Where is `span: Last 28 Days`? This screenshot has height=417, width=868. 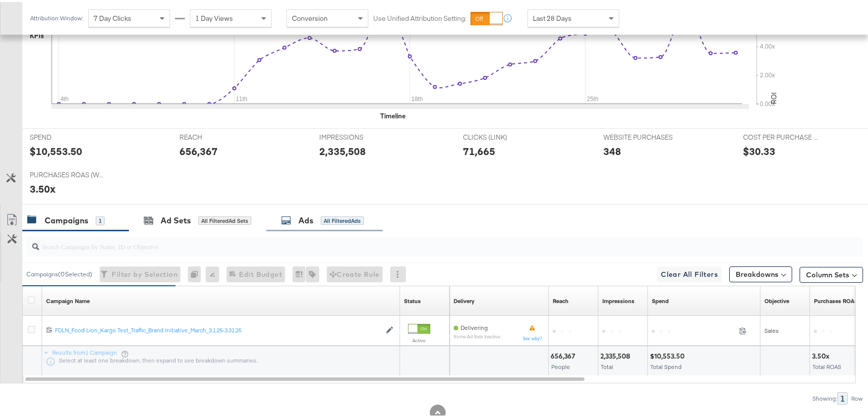
span: Last 28 Days is located at coordinates (553, 17).